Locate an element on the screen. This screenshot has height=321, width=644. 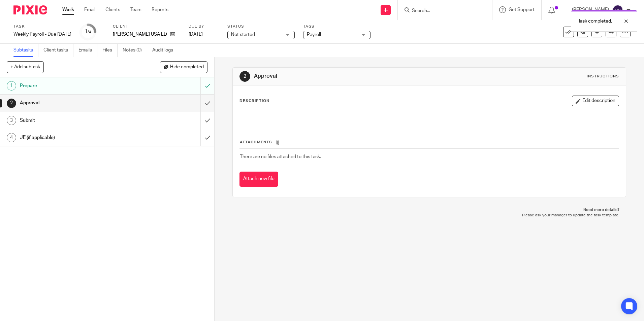
div: Weekly Payroll - Due Wednesday is located at coordinates (42, 34).